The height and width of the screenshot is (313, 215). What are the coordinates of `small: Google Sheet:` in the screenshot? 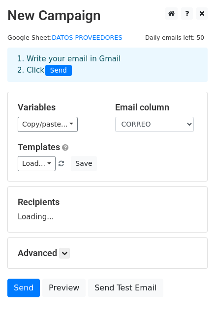 It's located at (65, 37).